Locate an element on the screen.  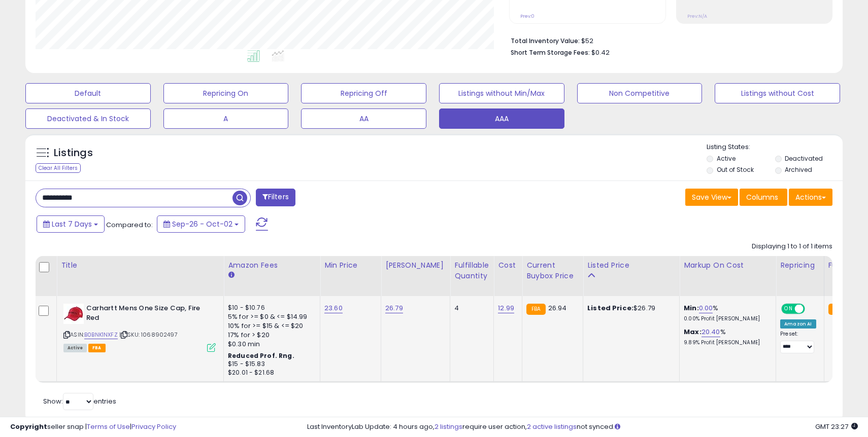
div: Fulfillable Quantity is located at coordinates (471, 271).